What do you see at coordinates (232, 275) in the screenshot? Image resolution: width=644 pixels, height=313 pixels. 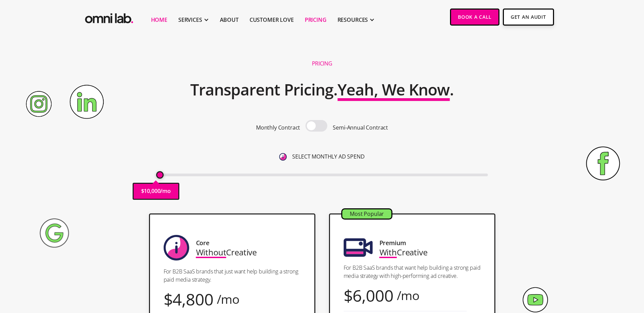 I see `p: For B2B SaaS brands that just want help building a strong paid media strategy.` at bounding box center [232, 275].